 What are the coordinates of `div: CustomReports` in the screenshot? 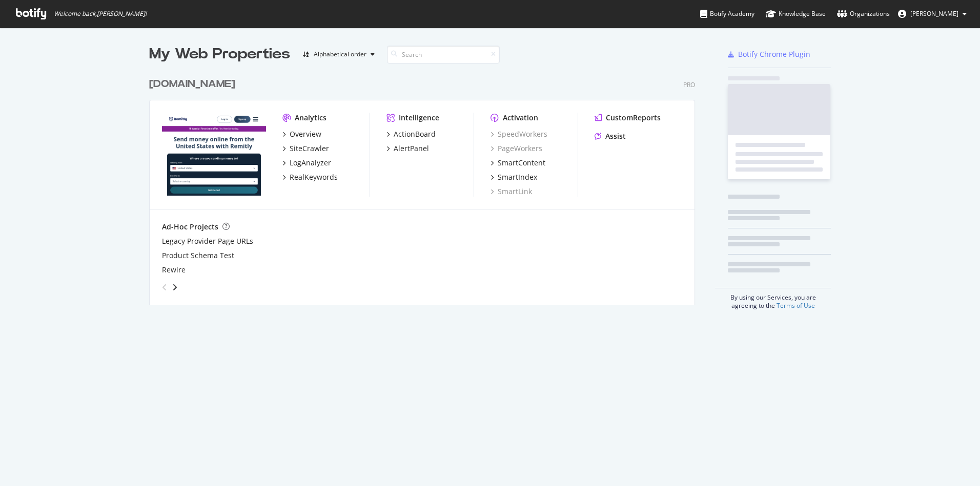 It's located at (633, 118).